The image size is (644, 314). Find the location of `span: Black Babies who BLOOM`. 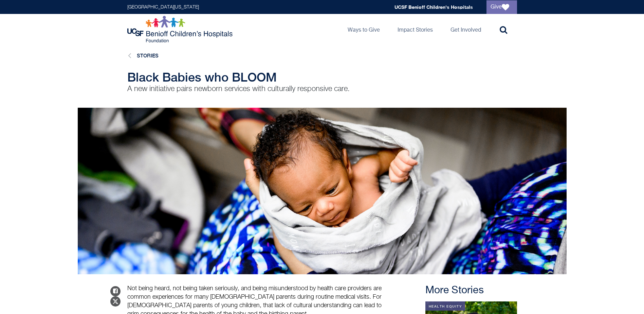

span: Black Babies who BLOOM is located at coordinates (202, 77).